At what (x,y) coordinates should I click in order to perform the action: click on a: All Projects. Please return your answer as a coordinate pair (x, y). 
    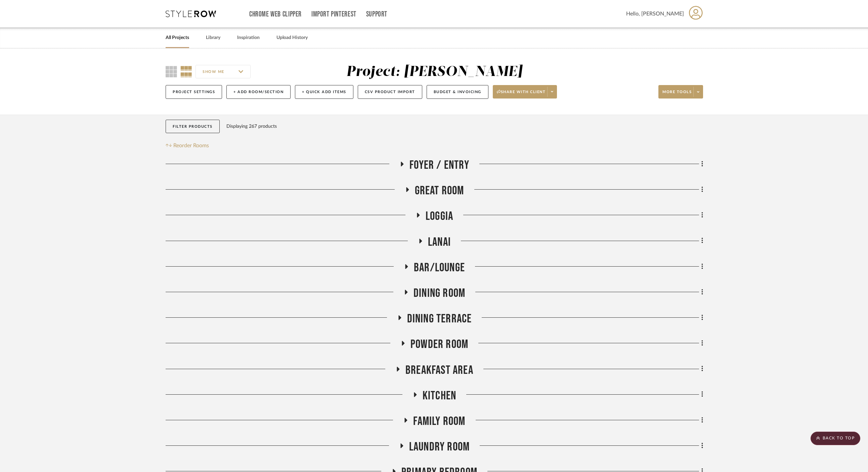
    Looking at the image, I should click on (177, 38).